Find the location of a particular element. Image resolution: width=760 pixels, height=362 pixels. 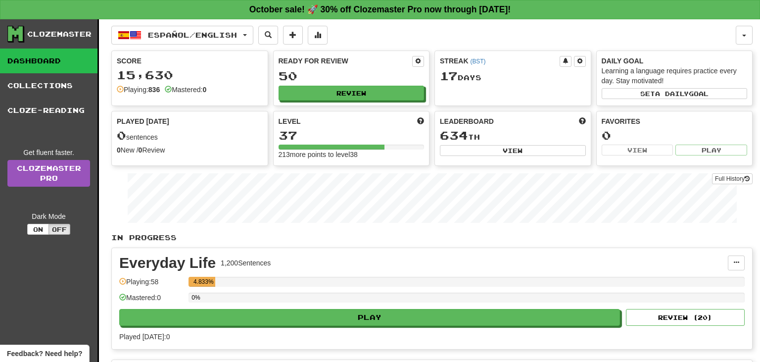

div: Clozemaster is located at coordinates (59, 34).